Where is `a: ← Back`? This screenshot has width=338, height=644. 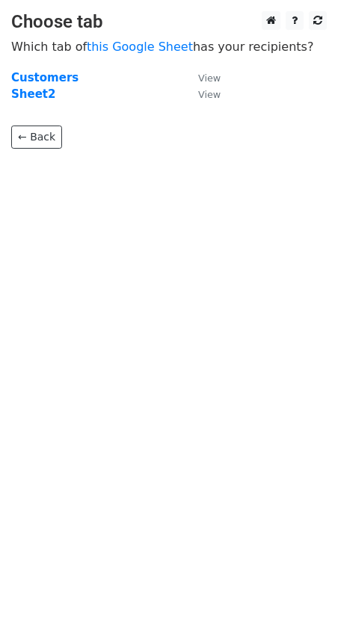
a: ← Back is located at coordinates (36, 137).